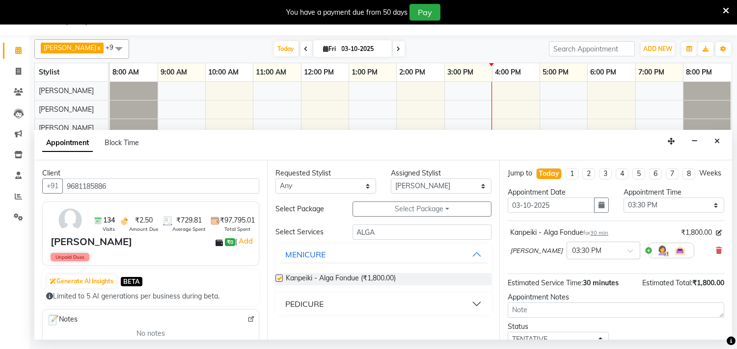  I want to click on input: 2025-10-03, so click(363, 49).